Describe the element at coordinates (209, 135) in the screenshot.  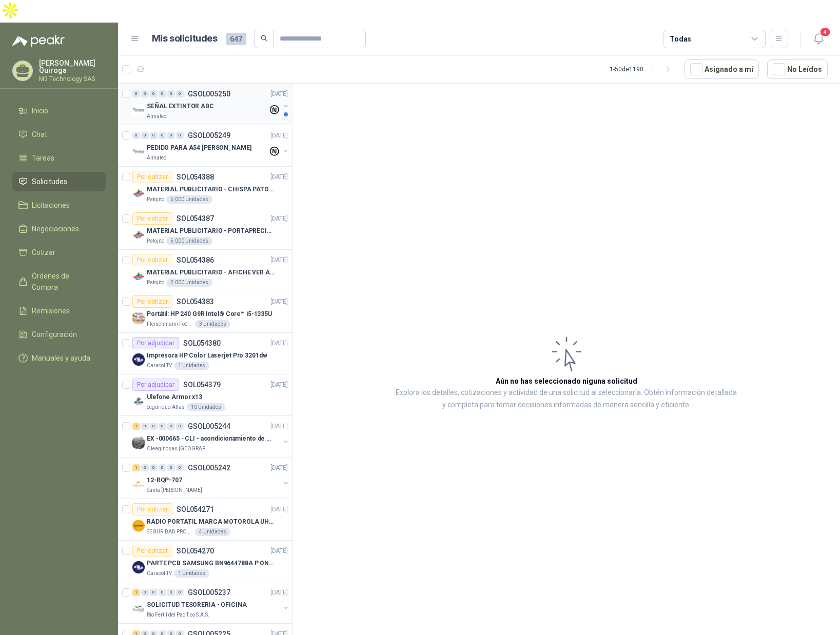
I see `p: GSOL005249` at that location.